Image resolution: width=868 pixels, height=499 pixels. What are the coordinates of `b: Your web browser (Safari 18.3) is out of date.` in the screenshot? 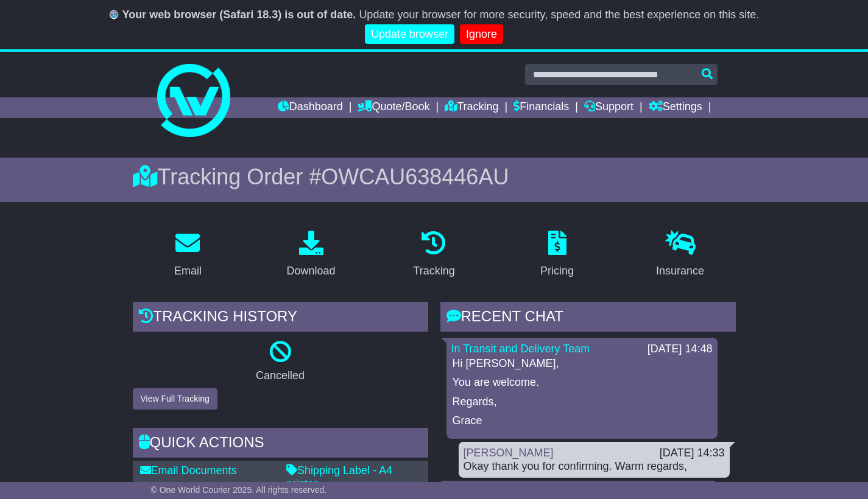 It's located at (239, 15).